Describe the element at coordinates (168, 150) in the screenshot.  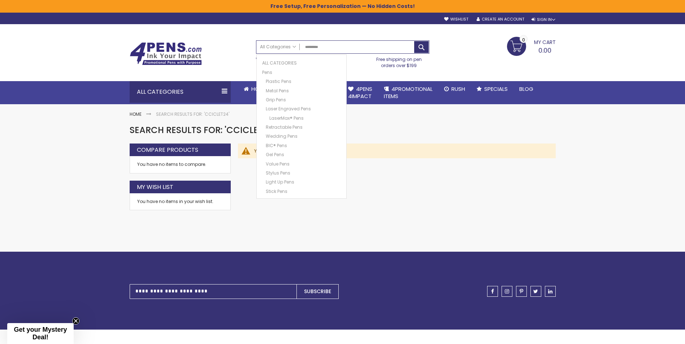
I see `strong: Compare Products` at that location.